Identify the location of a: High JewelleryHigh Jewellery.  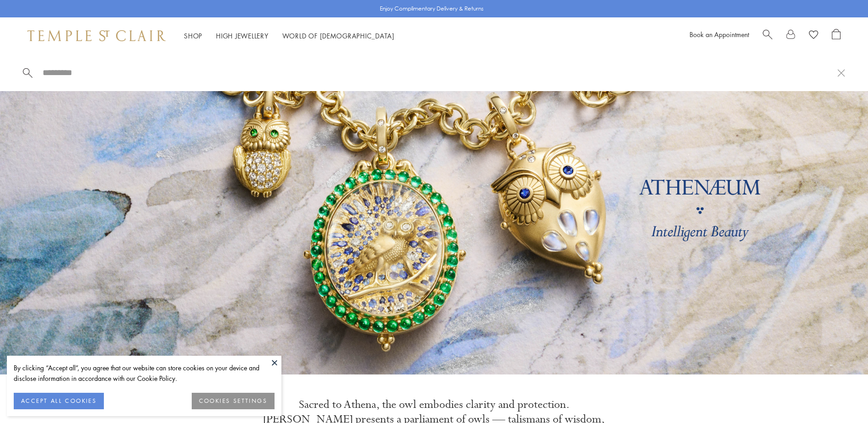
(242, 36).